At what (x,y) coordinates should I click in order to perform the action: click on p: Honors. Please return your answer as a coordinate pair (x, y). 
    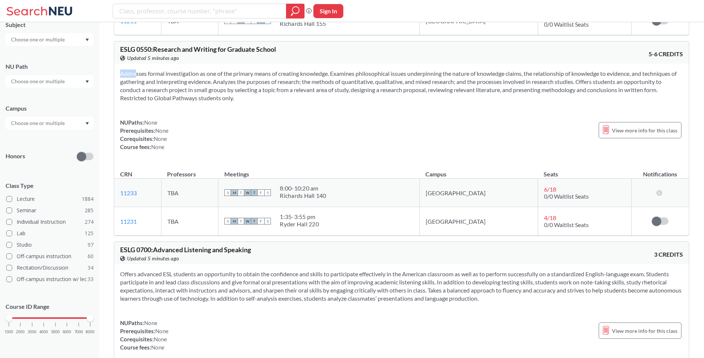
    Looking at the image, I should click on (15, 156).